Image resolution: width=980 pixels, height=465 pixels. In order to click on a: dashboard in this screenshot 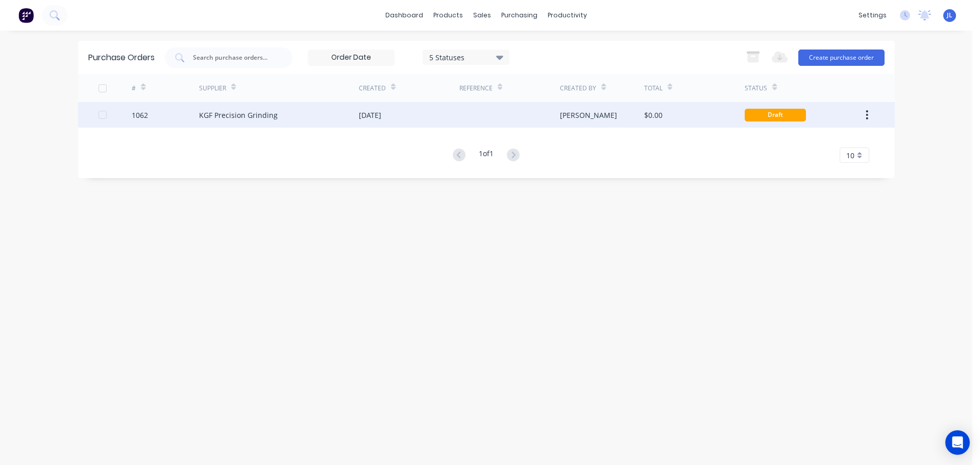, I will do `click(404, 16)`.